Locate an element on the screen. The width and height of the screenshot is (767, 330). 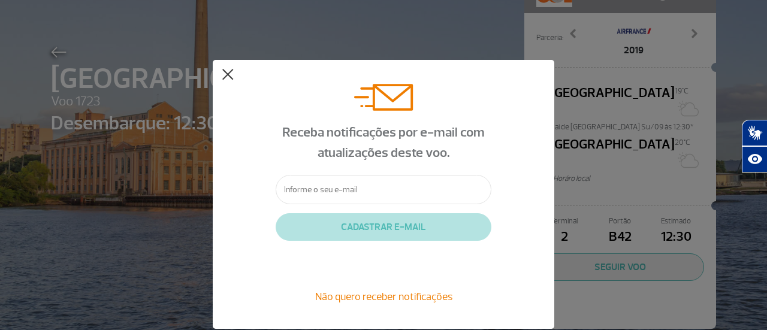
input: Informe o seu e-mail is located at coordinates (384, 189).